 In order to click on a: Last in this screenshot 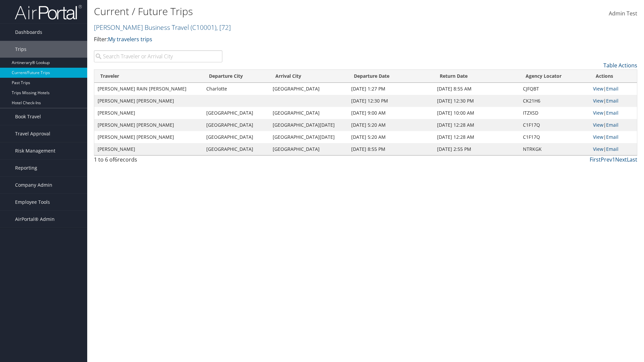, I will do `click(632, 160)`.